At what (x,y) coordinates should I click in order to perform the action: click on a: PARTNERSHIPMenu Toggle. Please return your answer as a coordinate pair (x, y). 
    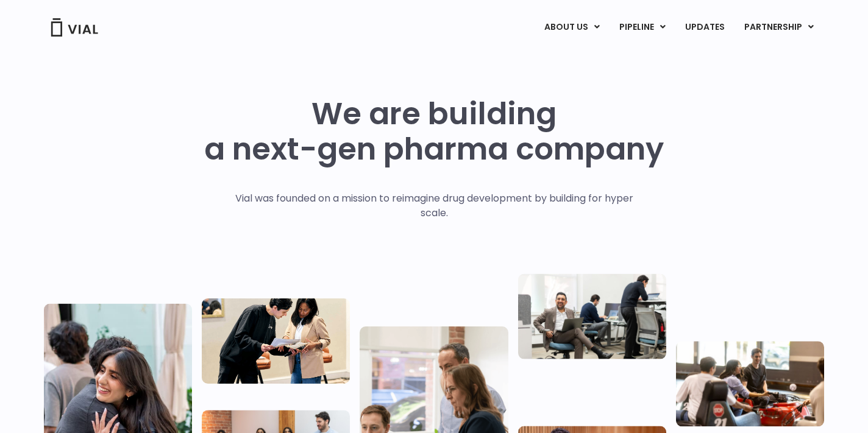
    Looking at the image, I should click on (778, 28).